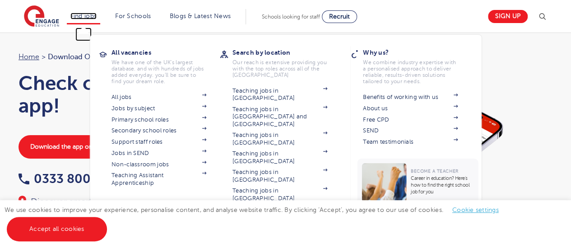 The image size is (571, 249). I want to click on h3: All vacancies, so click(166, 52).